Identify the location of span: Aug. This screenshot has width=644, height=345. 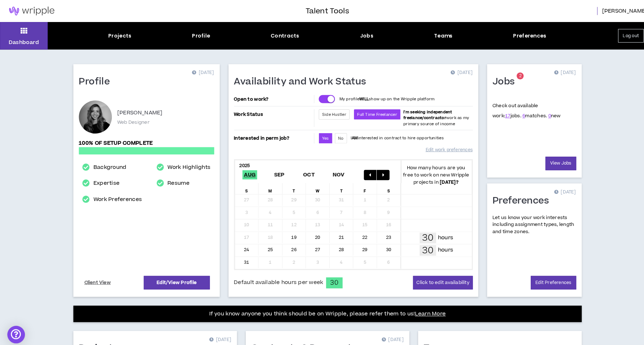
(246, 171).